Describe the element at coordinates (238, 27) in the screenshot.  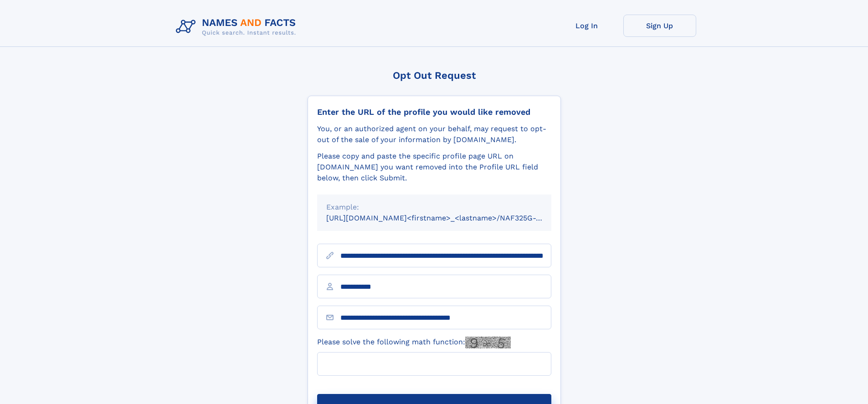
I see `img: Logo Names and Facts` at that location.